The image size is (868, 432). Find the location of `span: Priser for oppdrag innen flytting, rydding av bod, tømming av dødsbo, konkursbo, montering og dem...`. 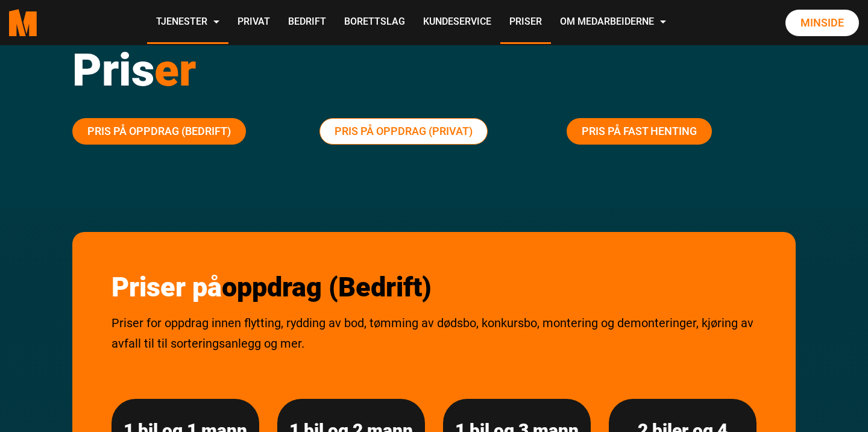

span: Priser for oppdrag innen flytting, rydding av bod, tømming av dødsbo, konkursbo, montering og dem... is located at coordinates (432, 333).